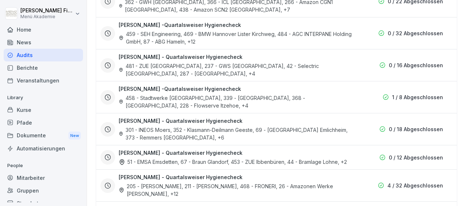  I want to click on div: Kurse, so click(43, 110).